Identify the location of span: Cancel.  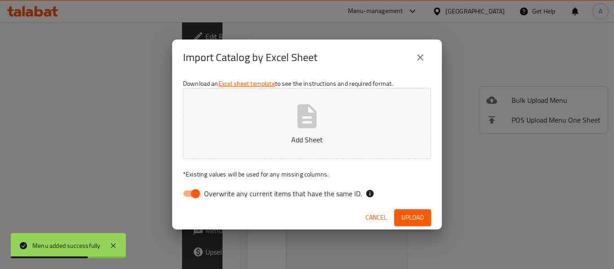
(376, 217).